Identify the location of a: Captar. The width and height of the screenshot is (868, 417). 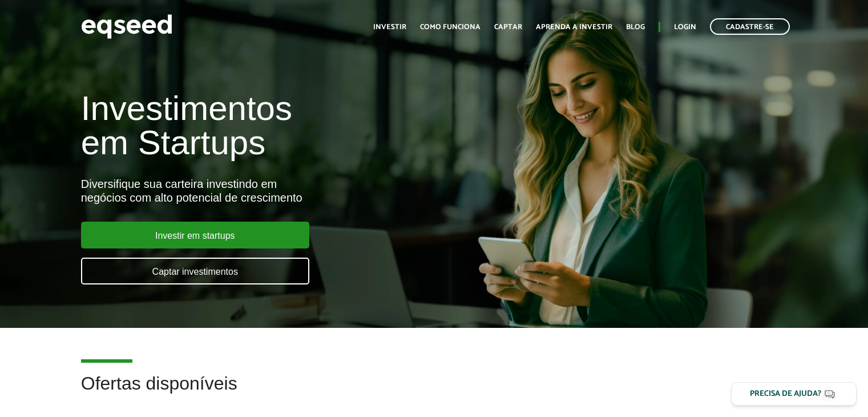
(508, 27).